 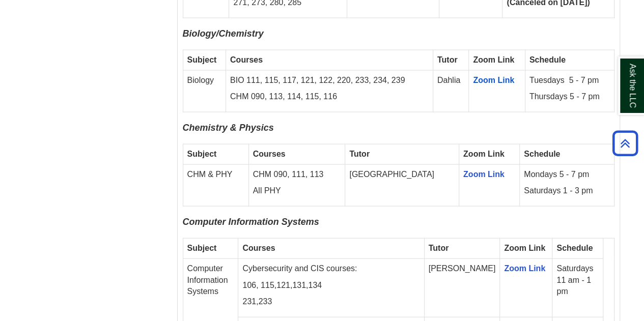 What do you see at coordinates (493, 80) in the screenshot?
I see `span: Zoom Link` at bounding box center [493, 80].